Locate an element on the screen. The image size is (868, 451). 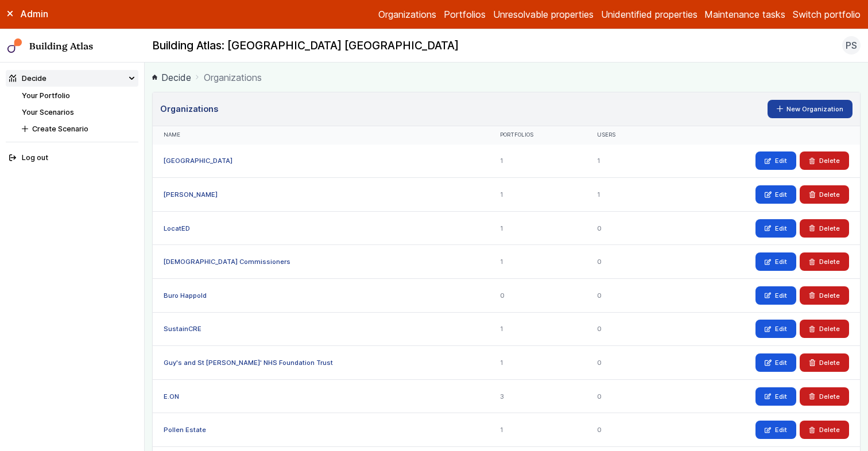
a: Unresolvable properties is located at coordinates (543, 14).